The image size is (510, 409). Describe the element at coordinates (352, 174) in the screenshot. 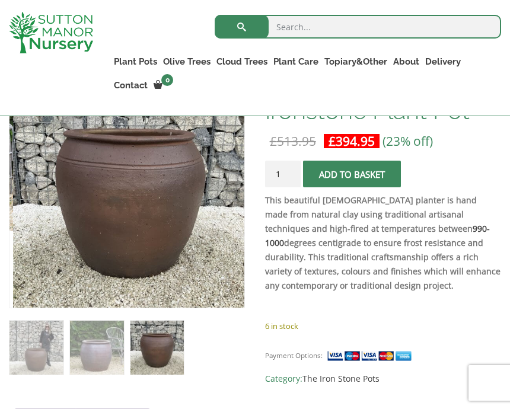

I see `button: Add to basket` at that location.